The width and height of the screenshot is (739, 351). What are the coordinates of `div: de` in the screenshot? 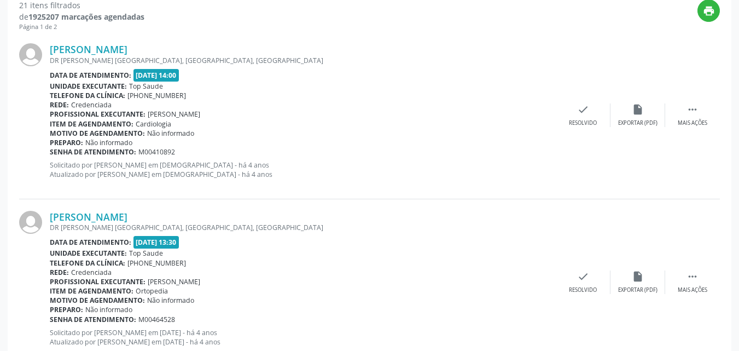 It's located at (82, 16).